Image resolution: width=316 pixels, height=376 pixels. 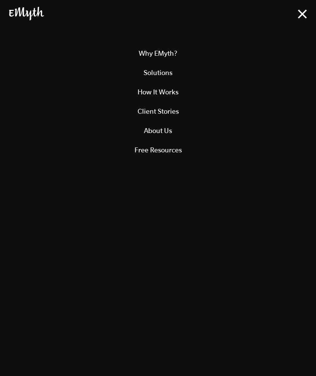 What do you see at coordinates (158, 53) in the screenshot?
I see `a: Why EMyth?` at bounding box center [158, 53].